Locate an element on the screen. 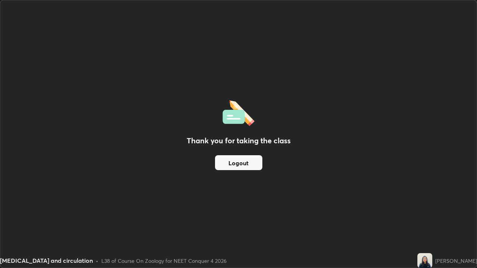 The height and width of the screenshot is (268, 477). img: offlineFeedback.1438e8b3.svg is located at coordinates (239, 112).